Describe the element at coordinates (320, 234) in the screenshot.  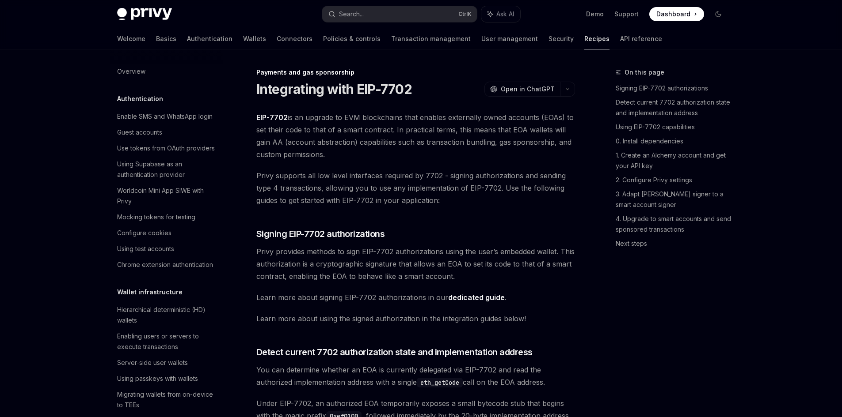
I see `span: Signing EIP-7702 authorizations` at that location.